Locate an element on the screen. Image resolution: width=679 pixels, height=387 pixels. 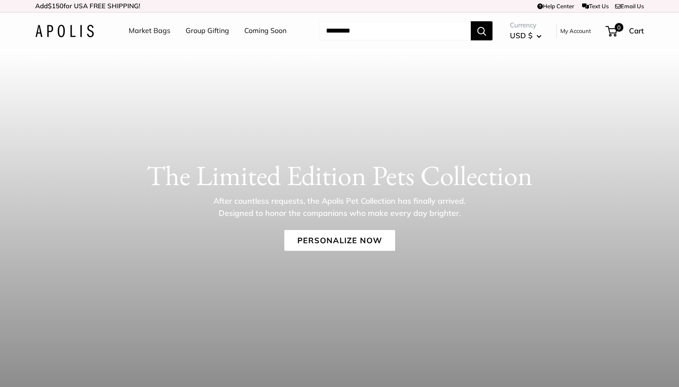
h1: The Limited Edition Pets Collection is located at coordinates (340, 176).